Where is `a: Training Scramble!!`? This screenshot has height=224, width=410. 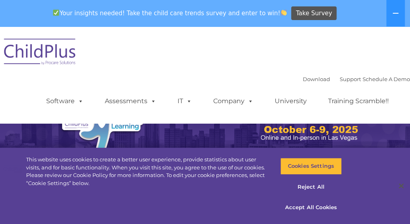
a: Training Scramble!! is located at coordinates (358, 101).